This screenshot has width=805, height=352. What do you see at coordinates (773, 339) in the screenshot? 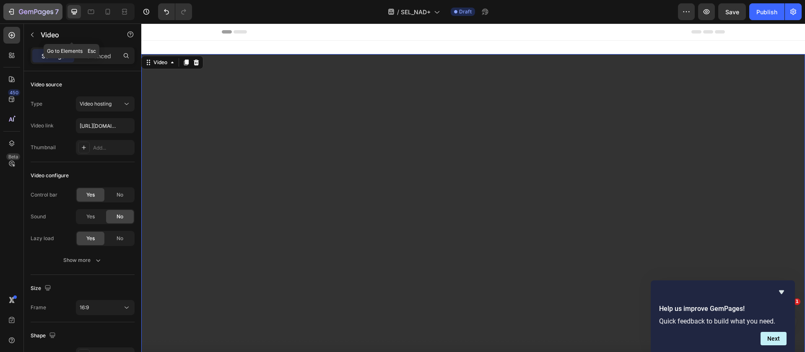
I see `button: Next question` at bounding box center [773, 339].